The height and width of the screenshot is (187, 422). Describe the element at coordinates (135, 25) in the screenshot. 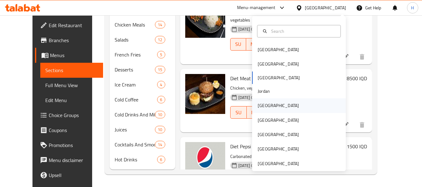

I see `span: Chicken Meals` at that location.